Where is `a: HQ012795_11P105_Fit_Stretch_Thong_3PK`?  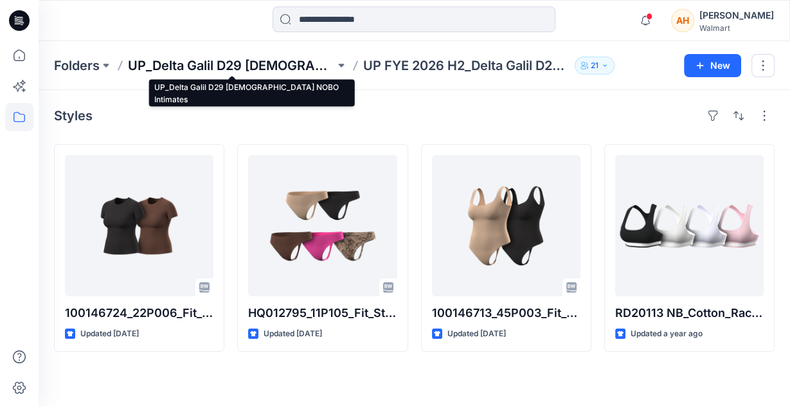
a: HQ012795_11P105_Fit_Stretch_Thong_3PK is located at coordinates (322, 226).